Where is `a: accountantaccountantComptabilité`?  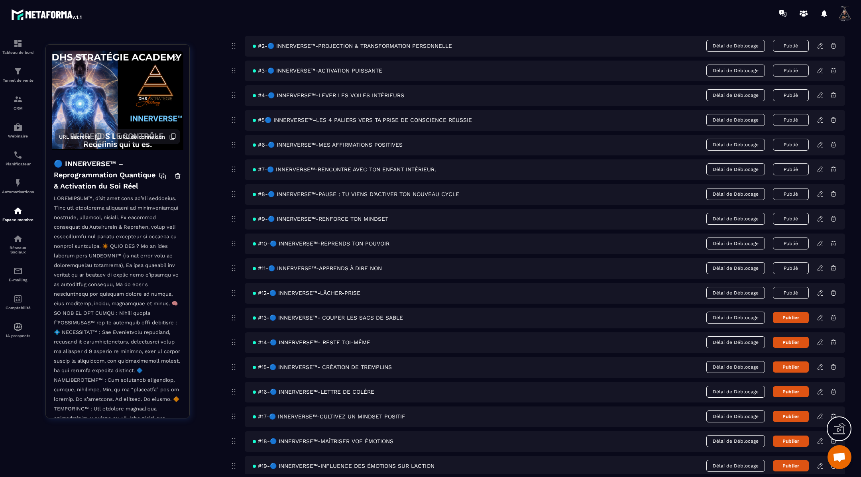
a: accountantaccountantComptabilité is located at coordinates (18, 302).